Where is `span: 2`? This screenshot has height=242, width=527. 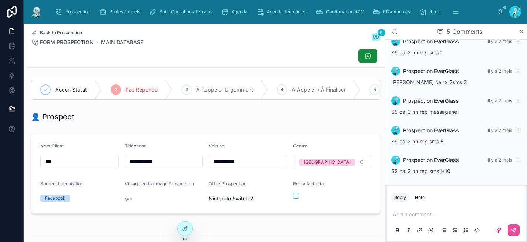 span: 2 is located at coordinates (116, 90).